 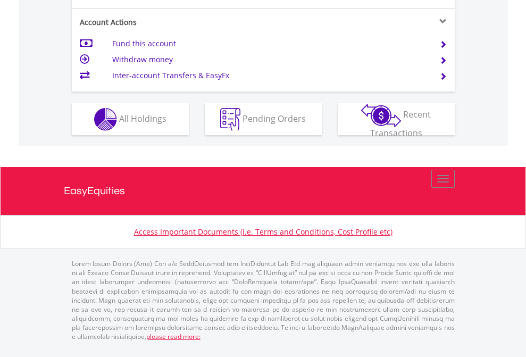 What do you see at coordinates (396, 119) in the screenshot?
I see `button: Recent Transactions` at bounding box center [396, 119].